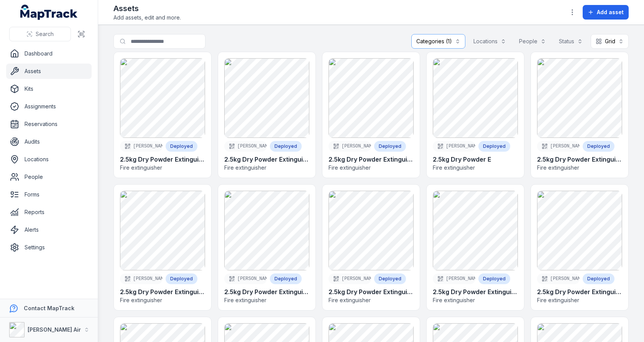 The width and height of the screenshot is (644, 342). Describe the element at coordinates (49, 71) in the screenshot. I see `a: Assets` at that location.